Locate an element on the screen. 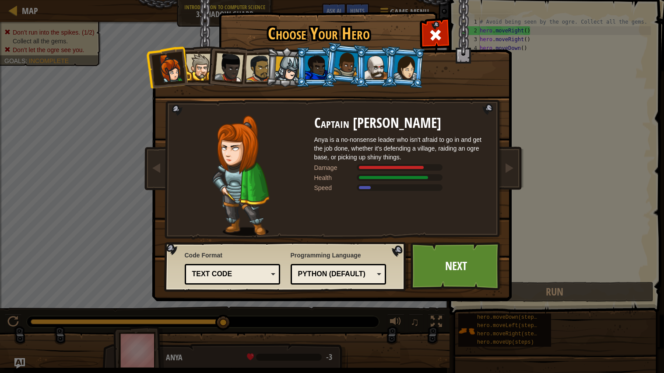 The height and width of the screenshot is (373, 664). li: Lady Ida Justheart is located at coordinates (226, 66).